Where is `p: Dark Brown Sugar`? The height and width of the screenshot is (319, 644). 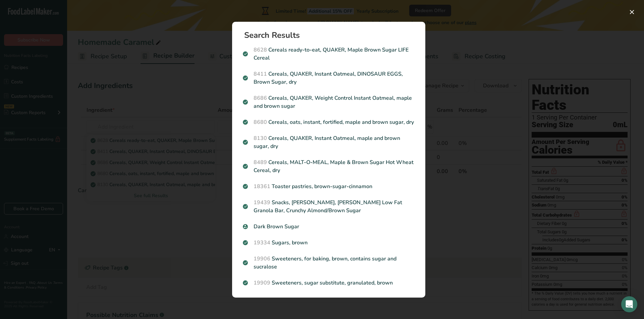 p: Dark Brown Sugar is located at coordinates (329, 227).